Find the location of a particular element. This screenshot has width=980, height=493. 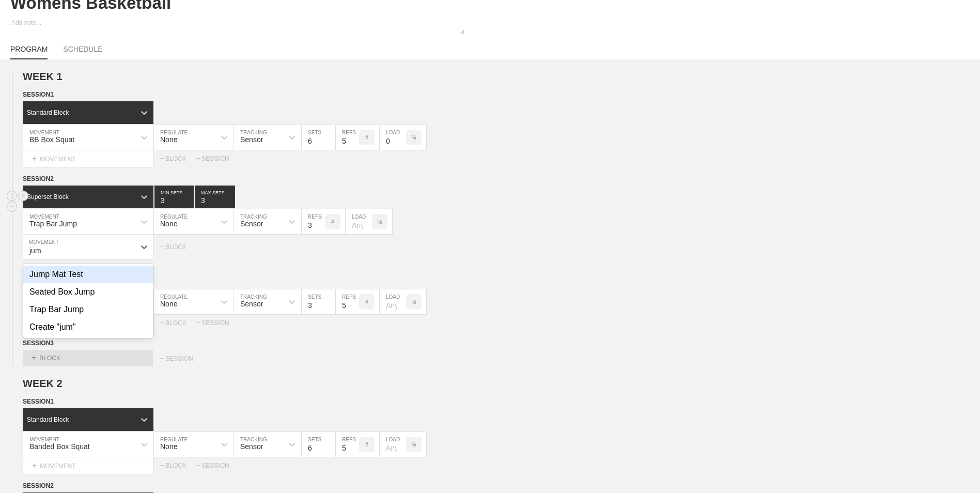

span: SESSION 3 is located at coordinates (38, 343).